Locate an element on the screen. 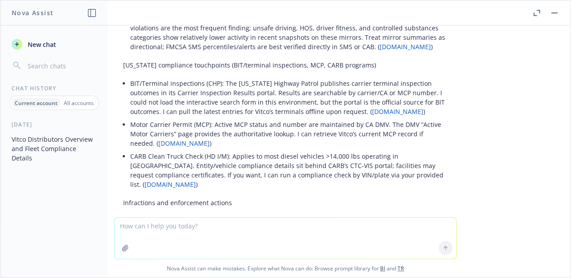 This screenshot has width=571, height=278. a: BI is located at coordinates (383, 268).